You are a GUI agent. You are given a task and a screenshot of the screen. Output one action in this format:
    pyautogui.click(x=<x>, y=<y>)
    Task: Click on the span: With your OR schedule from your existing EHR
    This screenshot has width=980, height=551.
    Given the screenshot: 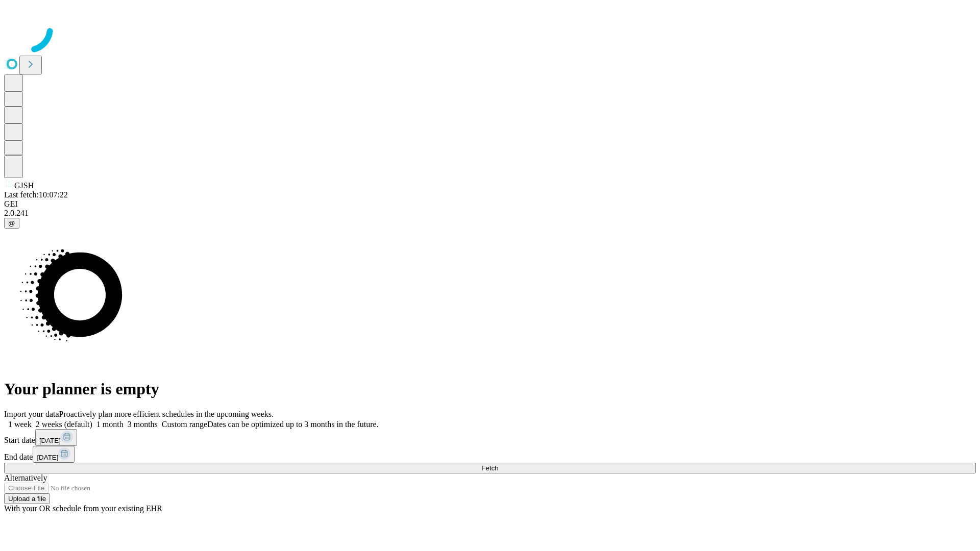 What is the action you would take?
    pyautogui.click(x=83, y=509)
    